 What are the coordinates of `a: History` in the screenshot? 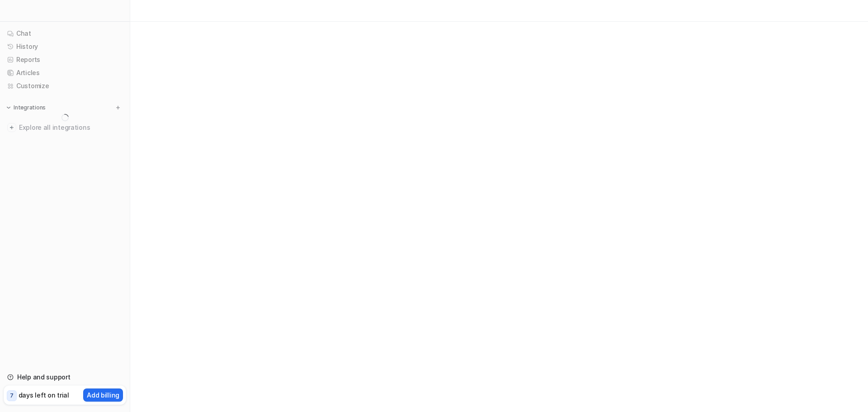 It's located at (64, 46).